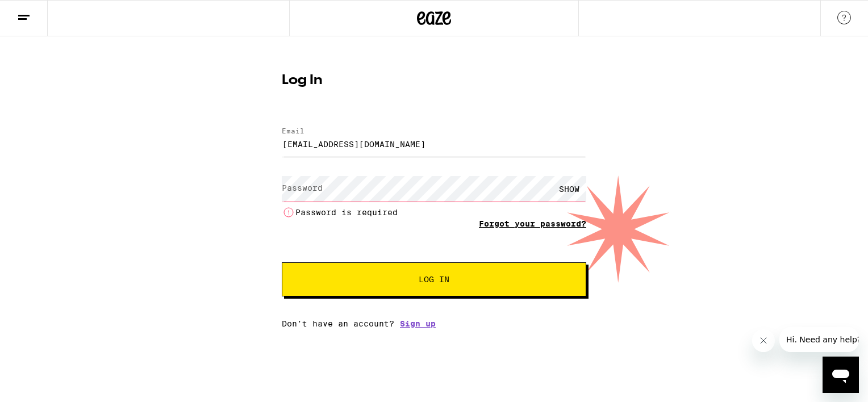 The width and height of the screenshot is (868, 402). Describe the element at coordinates (434, 144) in the screenshot. I see `input: Email` at that location.